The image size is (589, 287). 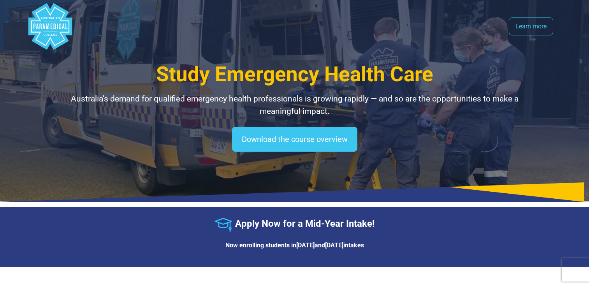 What do you see at coordinates (295, 245) in the screenshot?
I see `strong: Now enrolling students in and intakes` at bounding box center [295, 245].